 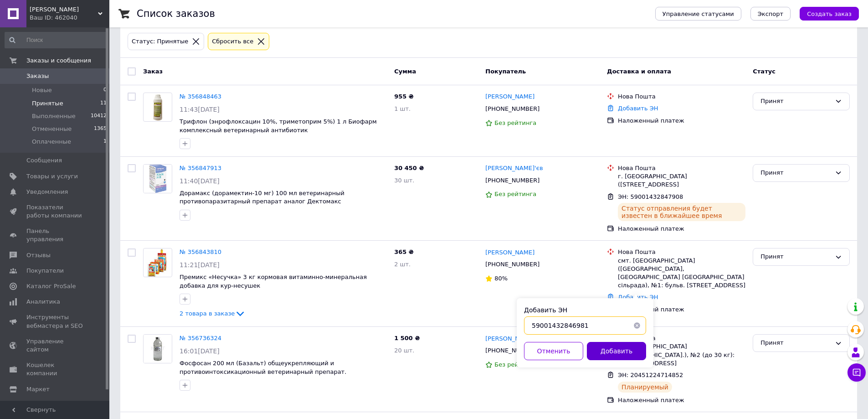 What do you see at coordinates (650, 197) in the screenshot?
I see `span: ЭН: 59001432847908` at bounding box center [650, 197].